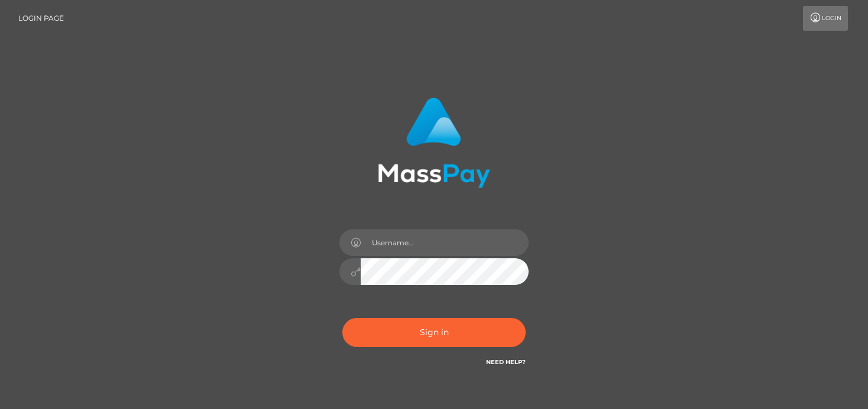 The height and width of the screenshot is (409, 868). Describe the element at coordinates (445, 243) in the screenshot. I see `input: Username...` at that location.